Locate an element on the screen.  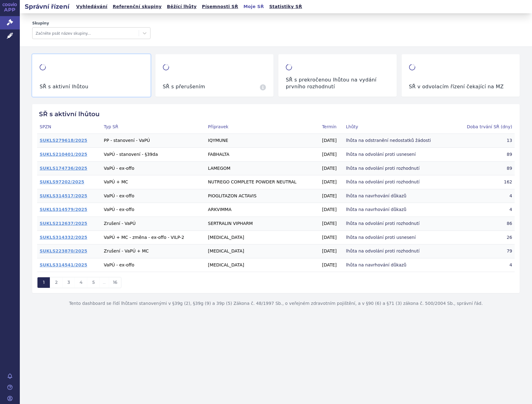
a: SUKLS97202/2025 is located at coordinates (62, 182).